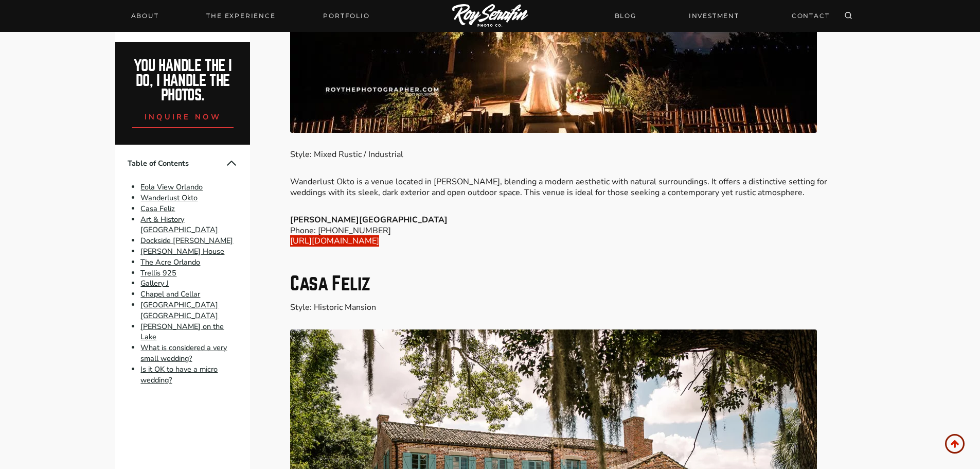 The width and height of the screenshot is (980, 469). Describe the element at coordinates (231, 163) in the screenshot. I see `button: Collapse Table of Contents` at that location.